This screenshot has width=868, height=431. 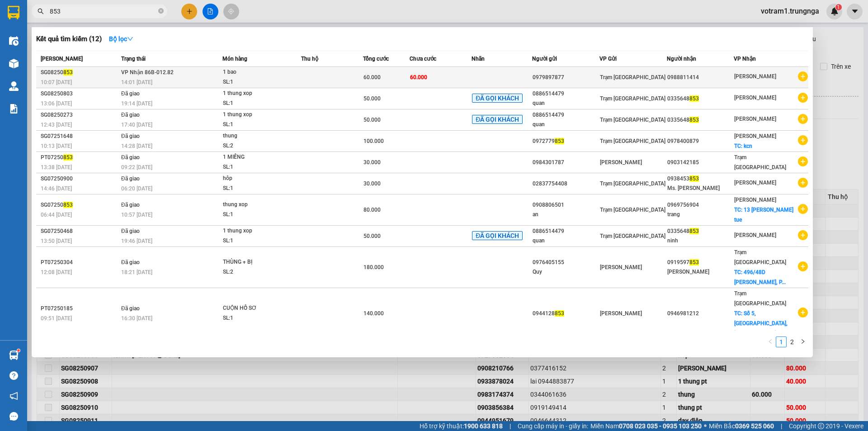 What do you see at coordinates (256, 205) in the screenshot?
I see `div: thung xop` at bounding box center [256, 205].